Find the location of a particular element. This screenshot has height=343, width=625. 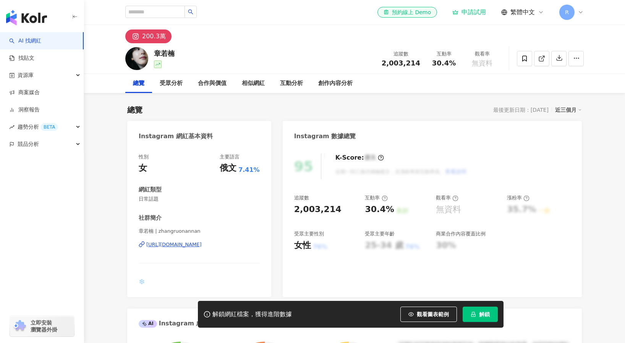

div: 200.3萬 is located at coordinates (154, 36).